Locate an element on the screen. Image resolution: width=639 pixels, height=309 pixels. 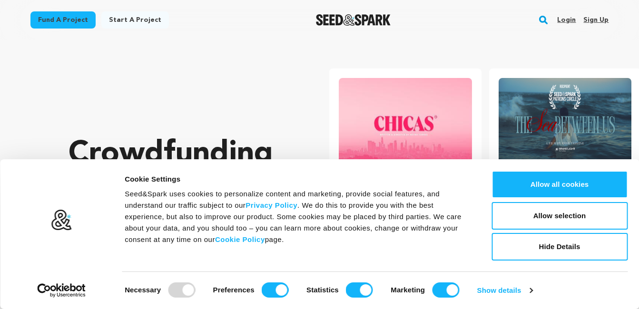
strong: Statistics is located at coordinates (323, 290).